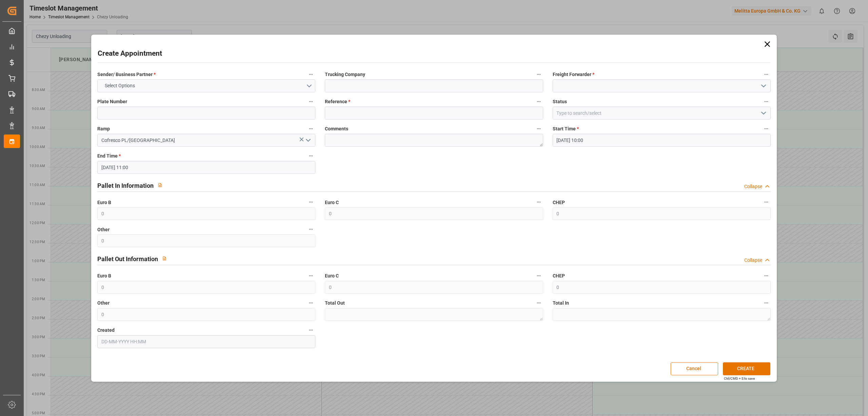  I want to click on button: Cancel, so click(695, 368).